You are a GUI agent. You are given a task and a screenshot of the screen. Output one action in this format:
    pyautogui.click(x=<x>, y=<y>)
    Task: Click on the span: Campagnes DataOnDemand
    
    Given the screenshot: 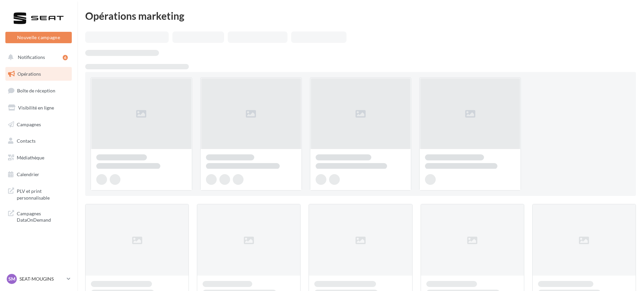 What is the action you would take?
    pyautogui.click(x=43, y=216)
    